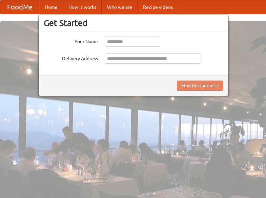 The image size is (266, 198). Describe the element at coordinates (158, 7) in the screenshot. I see `a: Recipe videos` at that location.